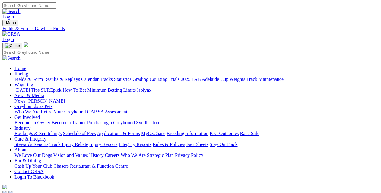 This screenshot has height=193, width=381. What do you see at coordinates (224, 133) in the screenshot?
I see `a: ICG Outcomes` at bounding box center [224, 133].